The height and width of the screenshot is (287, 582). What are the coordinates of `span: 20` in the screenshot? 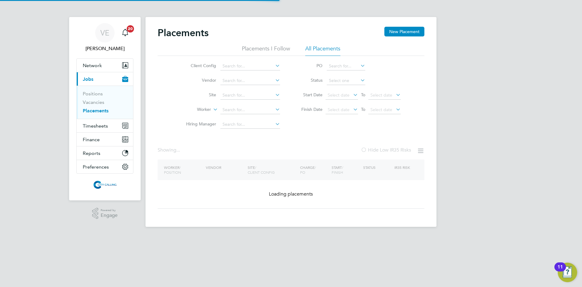 It's located at (130, 29).